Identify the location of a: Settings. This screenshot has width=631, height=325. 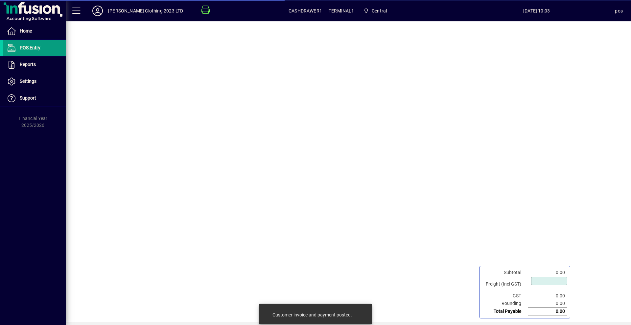
(35, 82).